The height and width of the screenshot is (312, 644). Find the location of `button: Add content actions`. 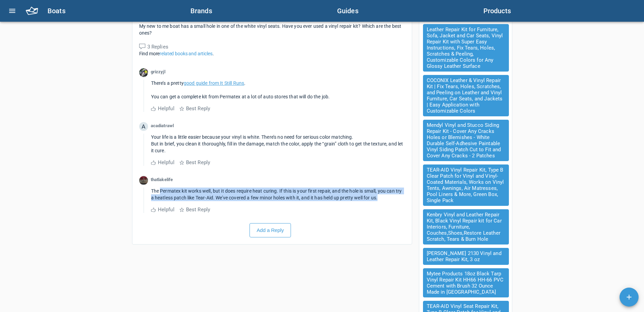

button: Add content actions is located at coordinates (629, 297).